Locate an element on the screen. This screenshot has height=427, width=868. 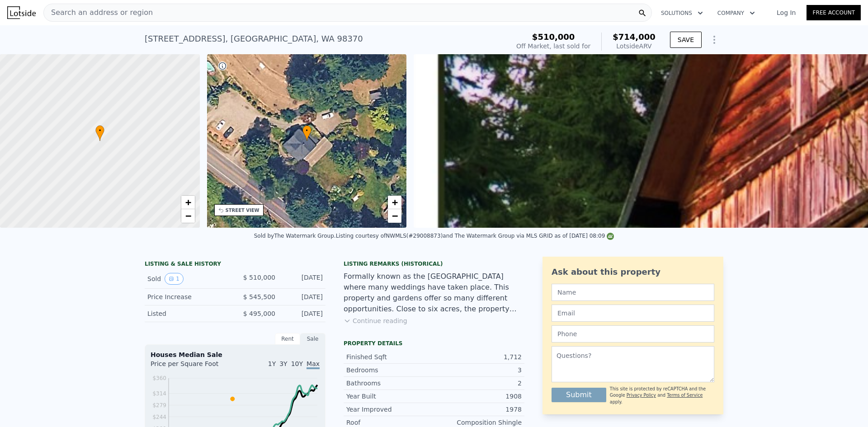
div: Finished Sqft is located at coordinates (390, 357).